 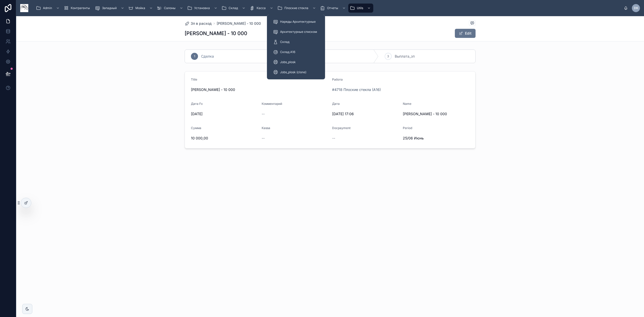 What do you see at coordinates (407, 103) in the screenshot?
I see `span: Name` at bounding box center [407, 103].